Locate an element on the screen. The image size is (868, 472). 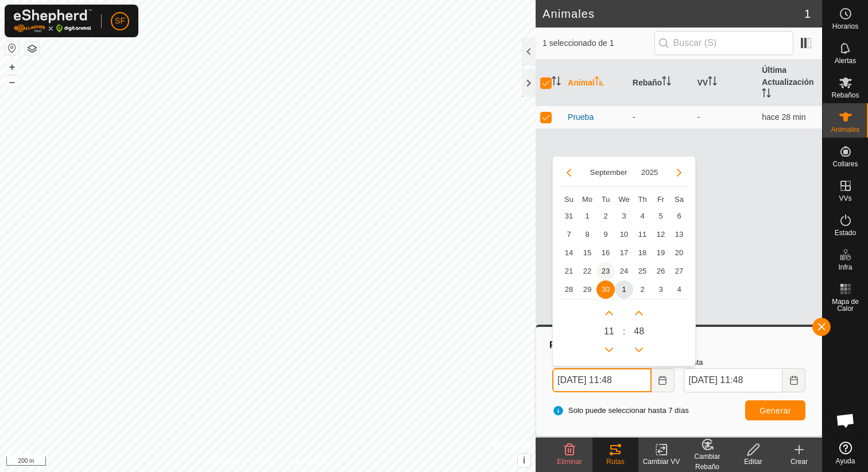
span: Alertas is located at coordinates (845, 61).